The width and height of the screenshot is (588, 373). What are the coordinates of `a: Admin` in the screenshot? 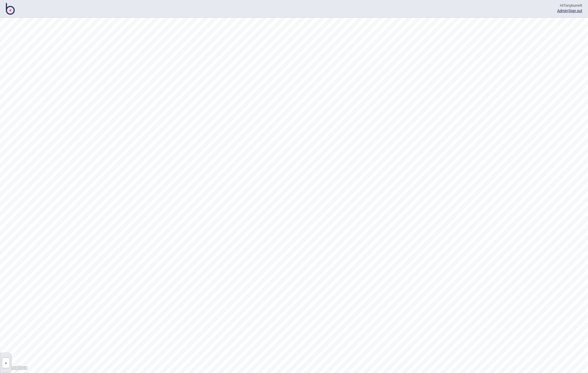 It's located at (563, 11).